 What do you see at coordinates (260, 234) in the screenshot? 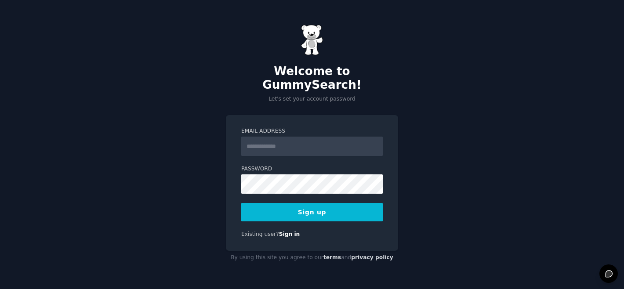
I see `span: Existing user?` at bounding box center [260, 234].